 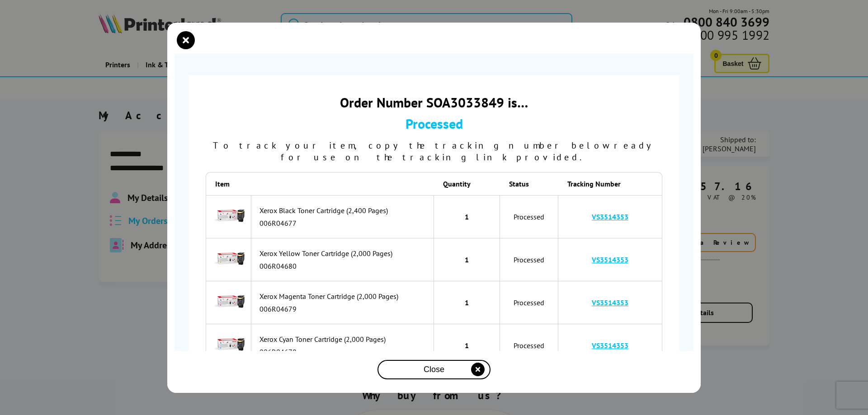 I want to click on img: Xerox Cyan Toner Cartridge (2,000 Pages), so click(x=228, y=345).